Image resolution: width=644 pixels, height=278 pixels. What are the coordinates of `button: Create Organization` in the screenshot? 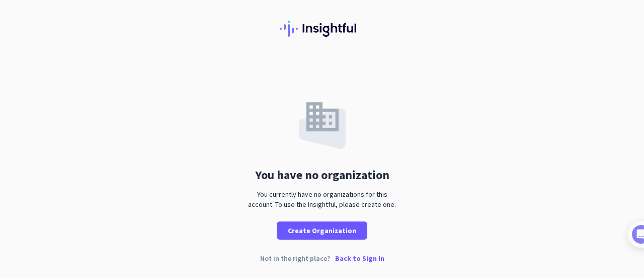 It's located at (322, 230).